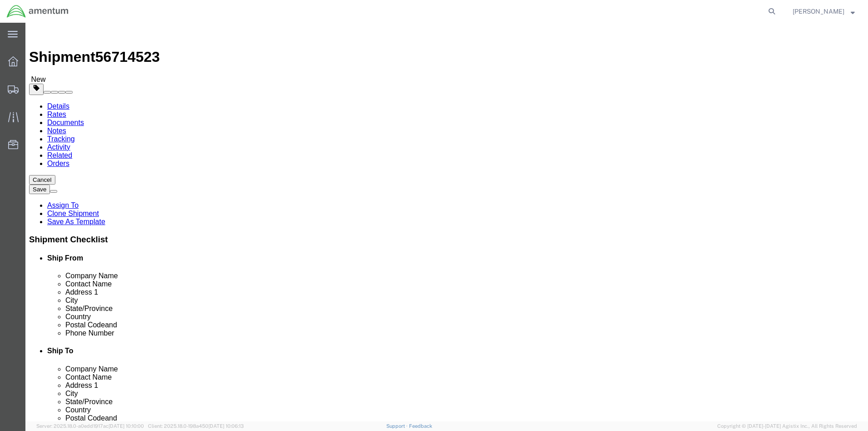 This screenshot has height=431, width=868. Describe the element at coordinates (819, 12) in the screenshot. I see `span: Quincy Gann` at that location.